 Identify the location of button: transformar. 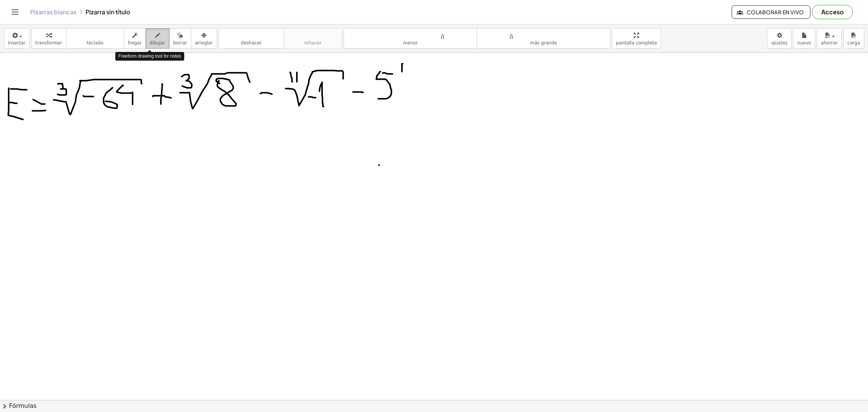
(48, 39).